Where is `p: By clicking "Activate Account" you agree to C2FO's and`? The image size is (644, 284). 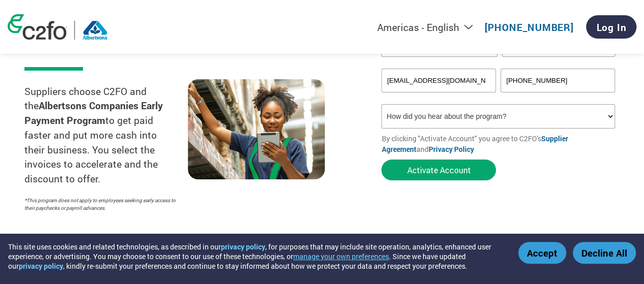
p: By clicking "Activate Account" you agree to C2FO's and is located at coordinates (500, 144).